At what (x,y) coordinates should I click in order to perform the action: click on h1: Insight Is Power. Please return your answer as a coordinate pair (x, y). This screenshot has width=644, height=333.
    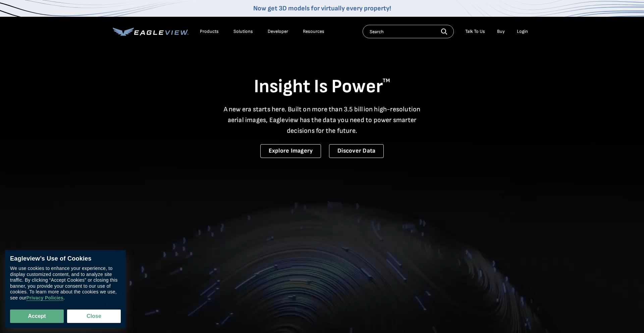
    Looking at the image, I should click on (322, 87).